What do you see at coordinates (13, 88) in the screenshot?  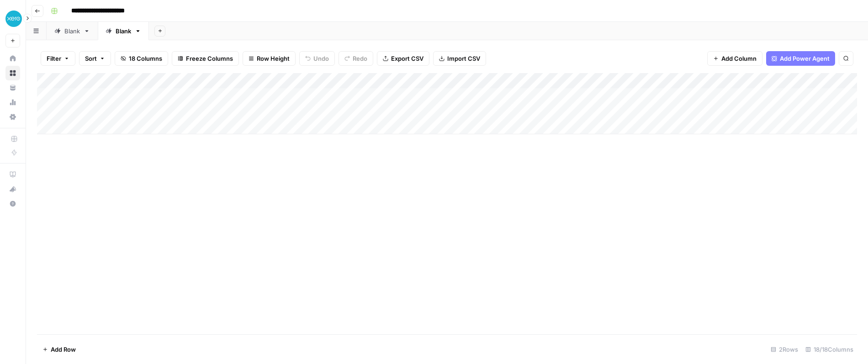 I see `a: Your Data` at bounding box center [13, 88].